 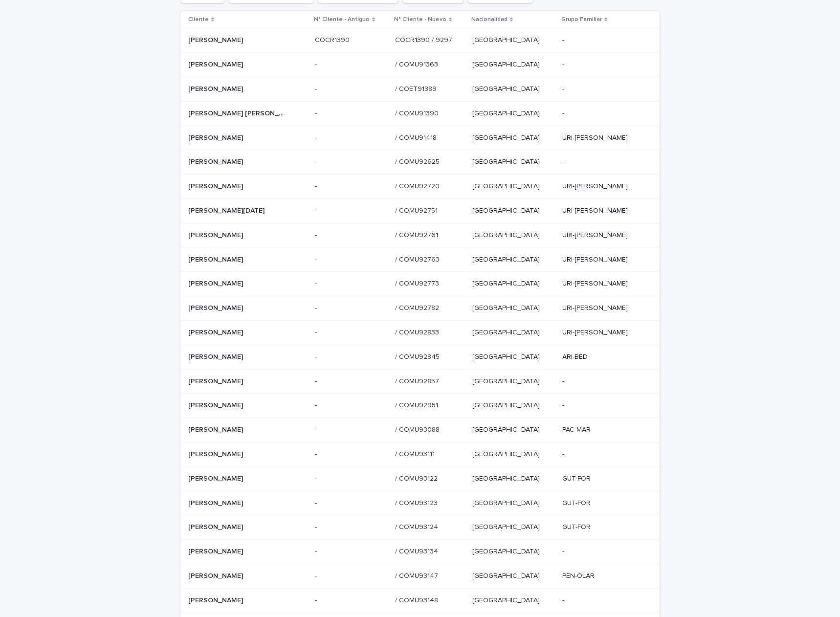 I want to click on p: ARI-BED, so click(x=603, y=357).